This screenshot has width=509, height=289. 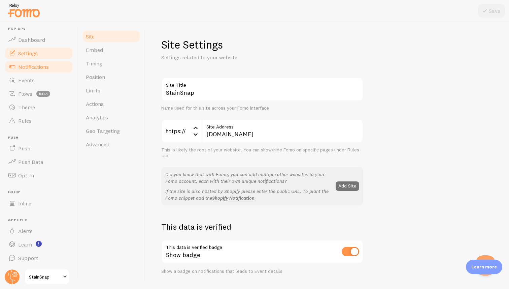 What do you see at coordinates (111, 50) in the screenshot?
I see `a: Embed` at bounding box center [111, 50].